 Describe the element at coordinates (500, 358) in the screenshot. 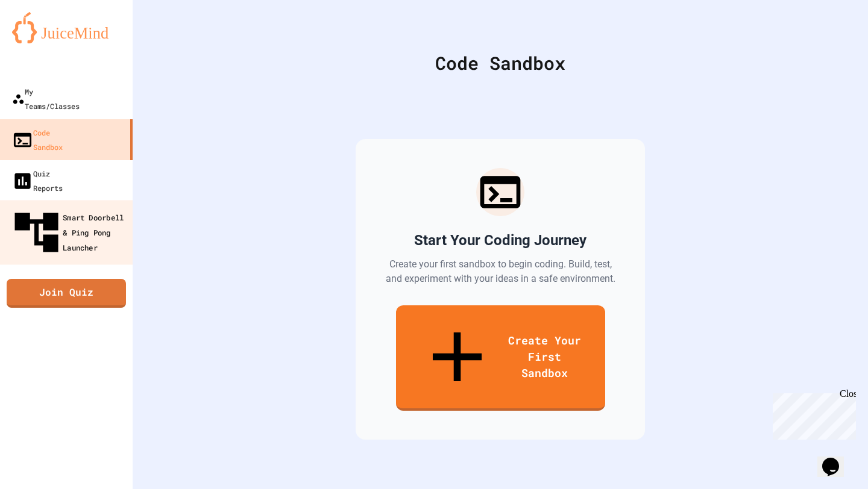

I see `a: Create Your First Sandbox` at that location.